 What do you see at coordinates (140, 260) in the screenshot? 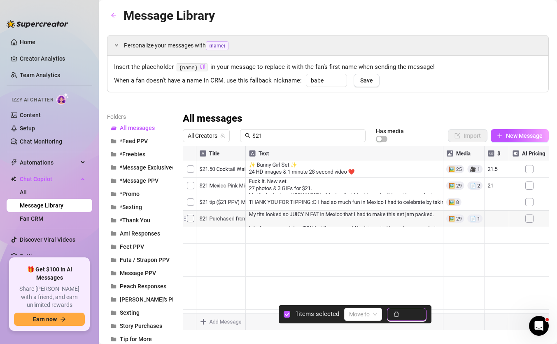
I see `button: Futa / Strapon PPV` at bounding box center [140, 260].